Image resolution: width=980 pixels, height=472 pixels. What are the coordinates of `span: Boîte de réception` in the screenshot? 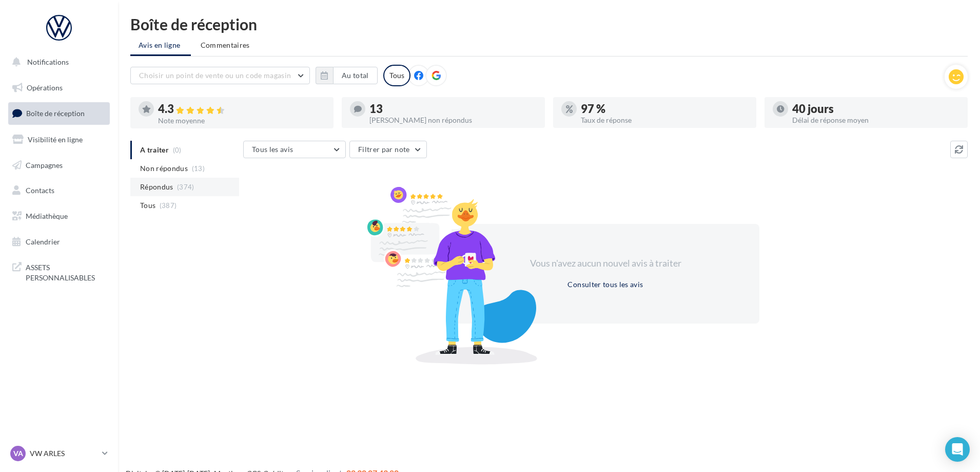 It's located at (56, 113).